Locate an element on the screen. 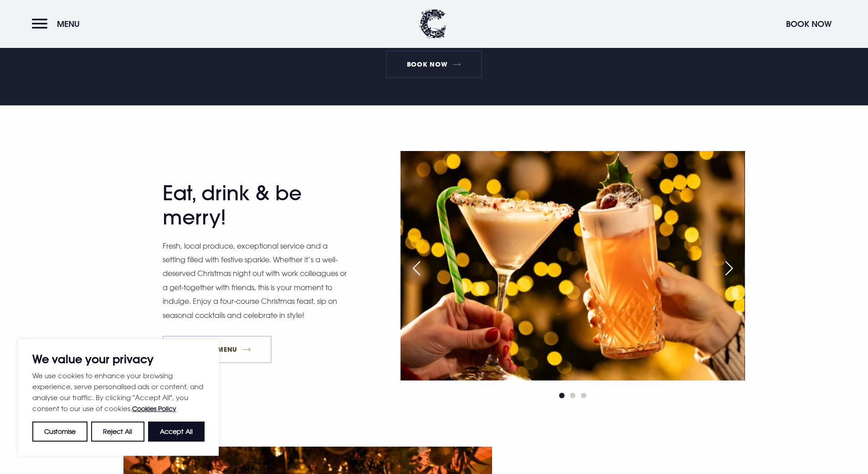 Image resolution: width=868 pixels, height=474 pixels. span: Menu is located at coordinates (68, 24).